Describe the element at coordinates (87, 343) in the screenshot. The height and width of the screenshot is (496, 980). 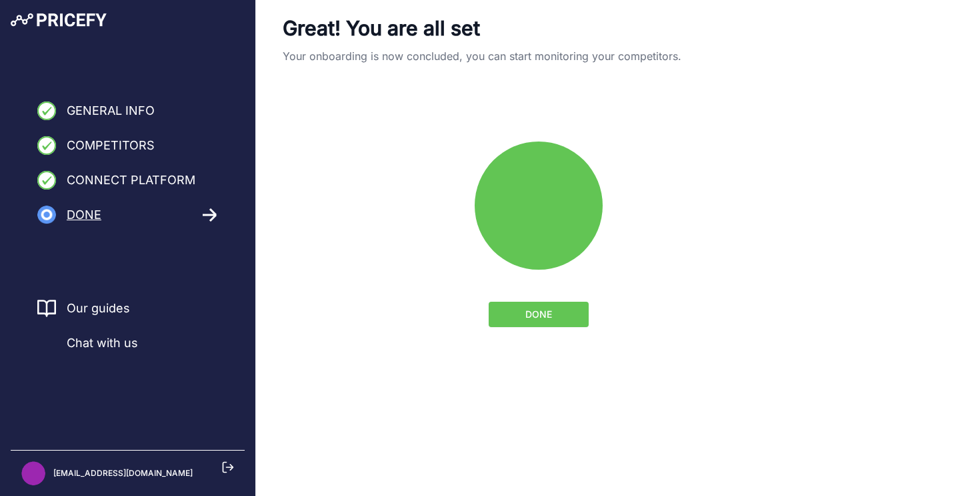
I see `a: Chat with us` at that location.